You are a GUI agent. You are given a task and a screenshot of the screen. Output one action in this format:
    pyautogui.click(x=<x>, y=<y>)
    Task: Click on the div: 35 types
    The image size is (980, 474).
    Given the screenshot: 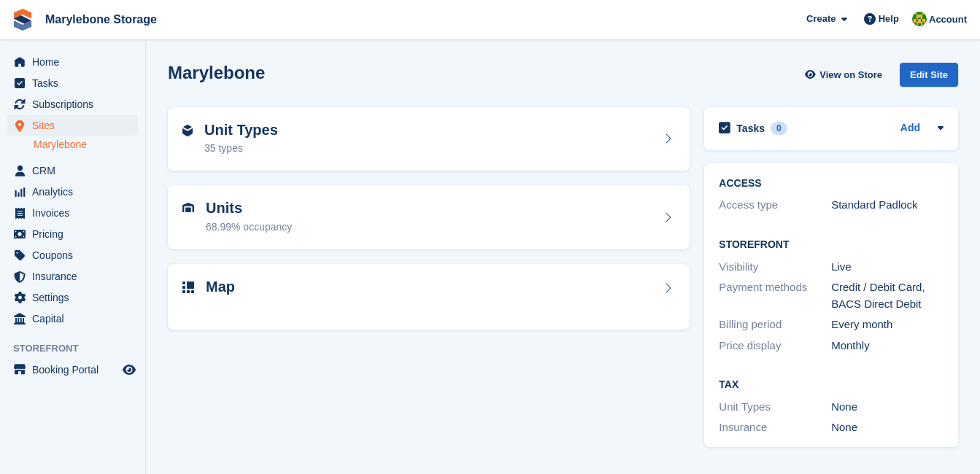 What is the action you would take?
    pyautogui.click(x=240, y=148)
    